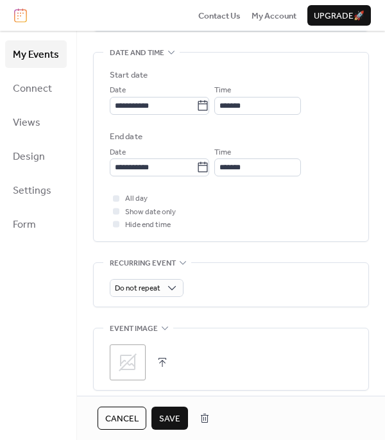 The width and height of the screenshot is (385, 440). What do you see at coordinates (133, 329) in the screenshot?
I see `span: Event image` at bounding box center [133, 329].